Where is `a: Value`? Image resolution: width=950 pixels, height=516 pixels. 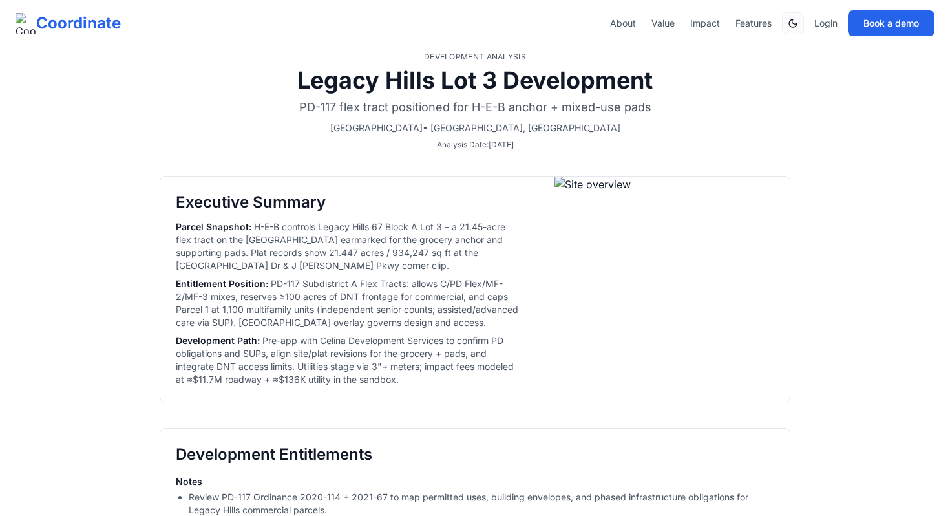
a: Value is located at coordinates (663, 23).